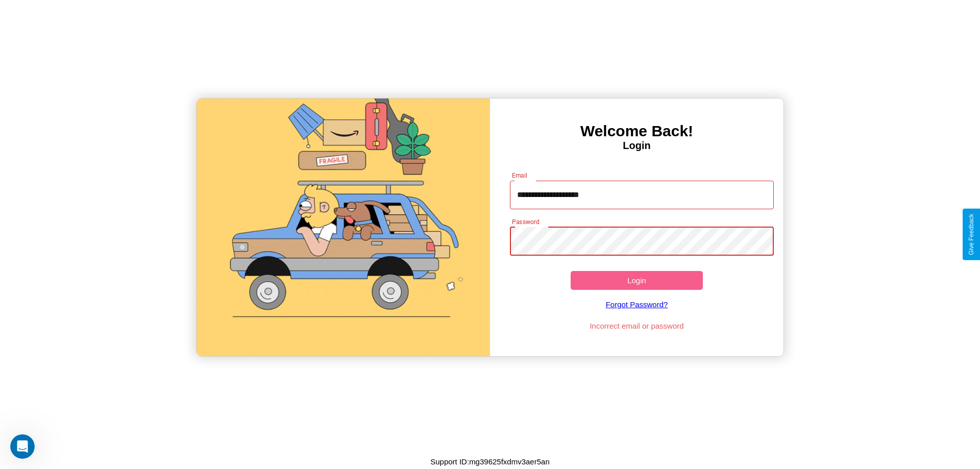  Describe the element at coordinates (343, 227) in the screenshot. I see `img: gif` at that location.